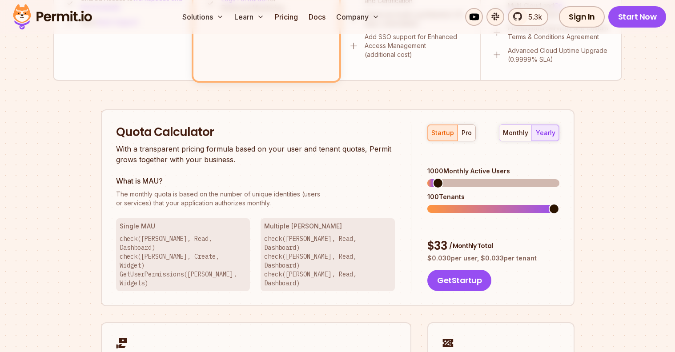  I want to click on a: Pricing, so click(286, 17).